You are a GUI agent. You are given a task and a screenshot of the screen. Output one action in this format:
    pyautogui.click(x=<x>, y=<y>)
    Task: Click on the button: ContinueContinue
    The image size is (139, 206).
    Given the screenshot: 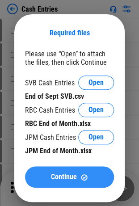 What is the action you would take?
    pyautogui.click(x=69, y=177)
    